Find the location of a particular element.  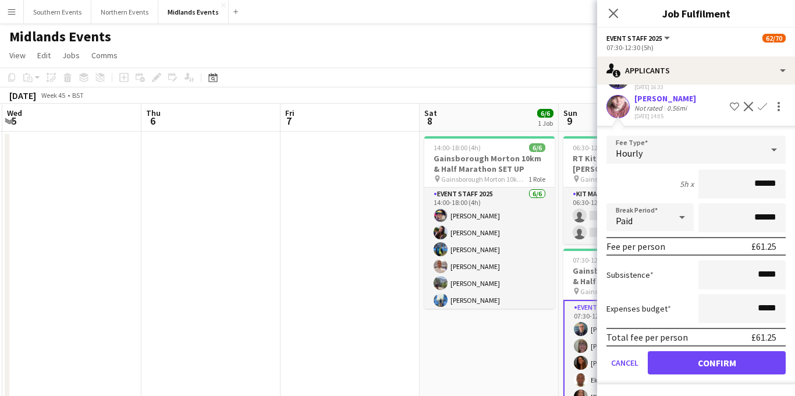

span: Wed is located at coordinates (15, 113).